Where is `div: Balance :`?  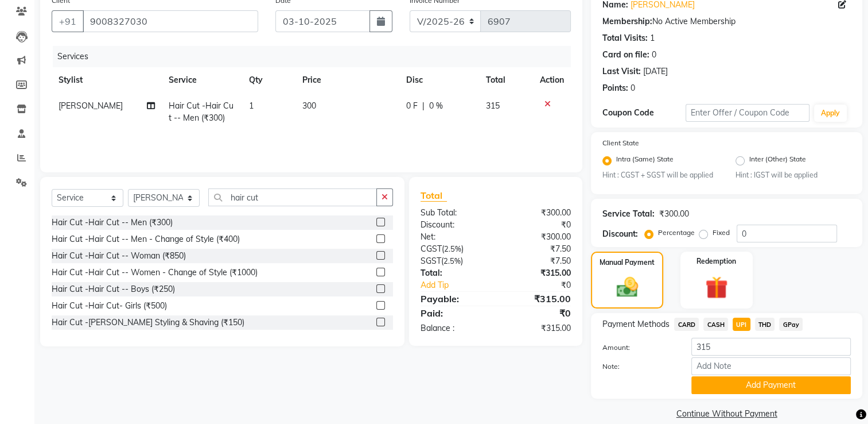
div: Balance : is located at coordinates (454, 327).